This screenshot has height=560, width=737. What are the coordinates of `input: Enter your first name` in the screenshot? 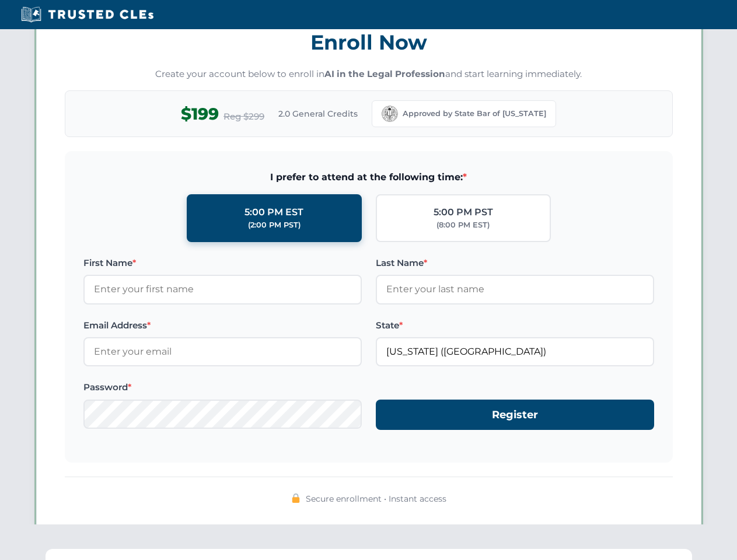 It's located at (222, 290).